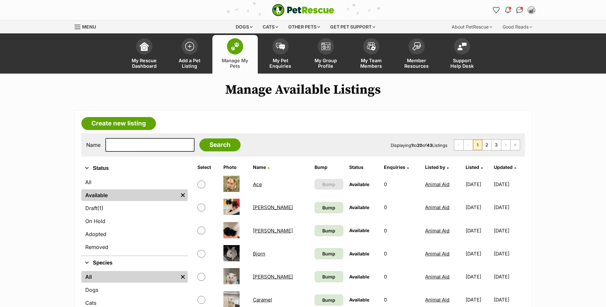 The image size is (606, 307). What do you see at coordinates (119, 124) in the screenshot?
I see `a: Create new listing` at bounding box center [119, 124].